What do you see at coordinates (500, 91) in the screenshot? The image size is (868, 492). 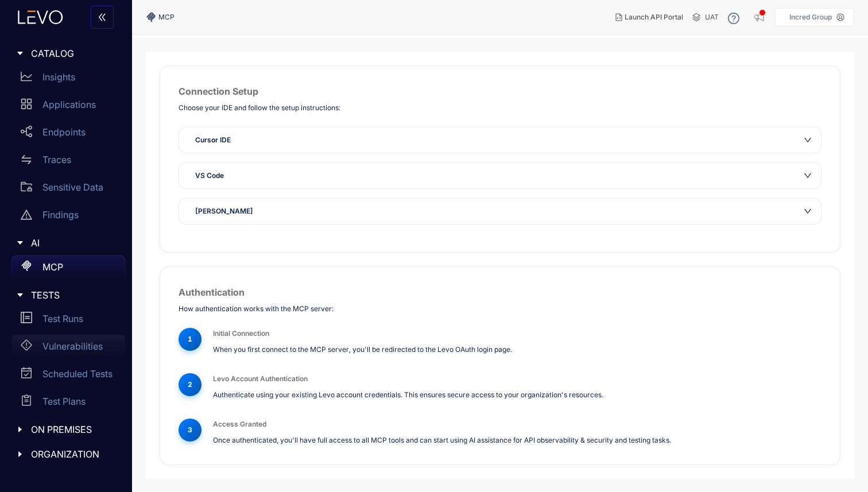 I see `h2: Connection Setup` at bounding box center [500, 91].